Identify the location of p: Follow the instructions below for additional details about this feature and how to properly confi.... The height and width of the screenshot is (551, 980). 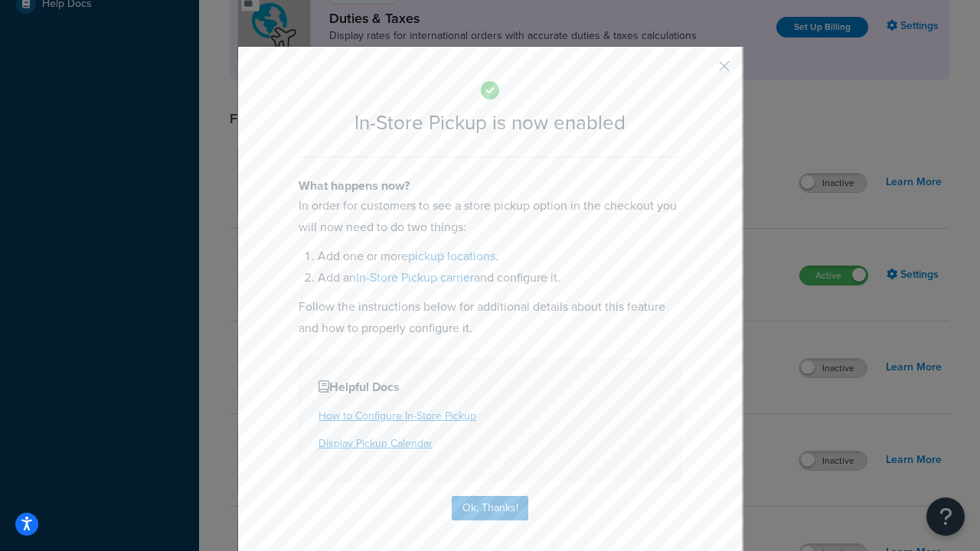
(490, 317).